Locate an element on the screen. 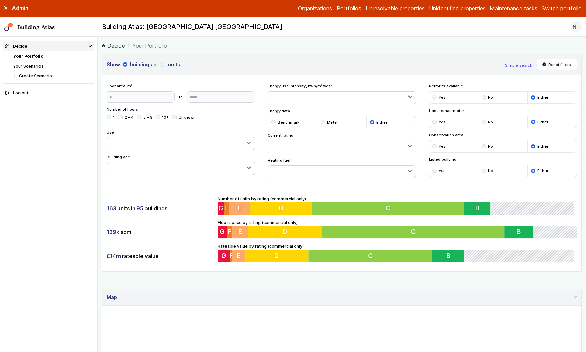  span: Has a smart meter is located at coordinates (503, 111).